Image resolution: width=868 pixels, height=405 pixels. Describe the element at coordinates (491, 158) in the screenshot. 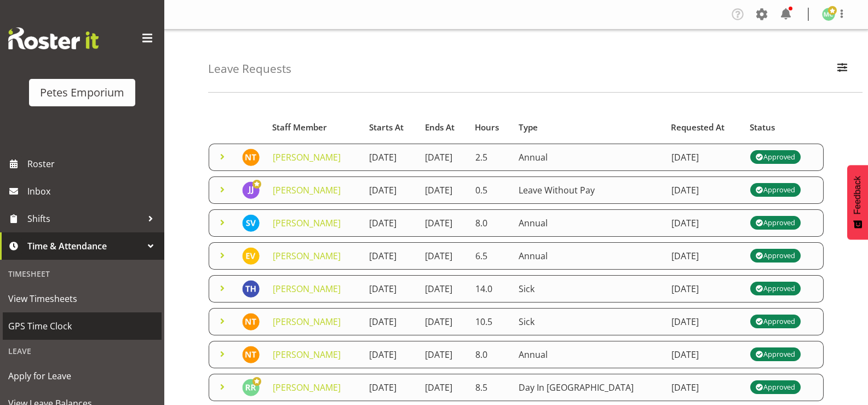

I see `td: 2.5` at that location.